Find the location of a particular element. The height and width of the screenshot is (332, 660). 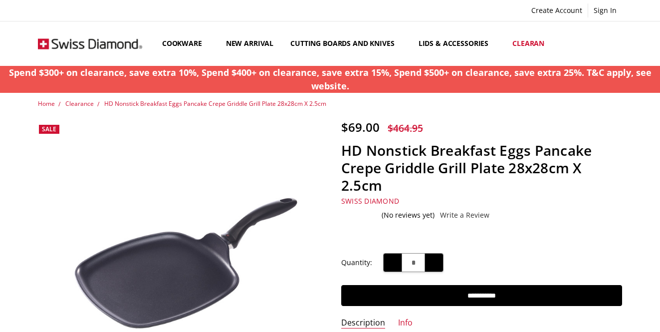

label: Quantity: is located at coordinates (357, 262).